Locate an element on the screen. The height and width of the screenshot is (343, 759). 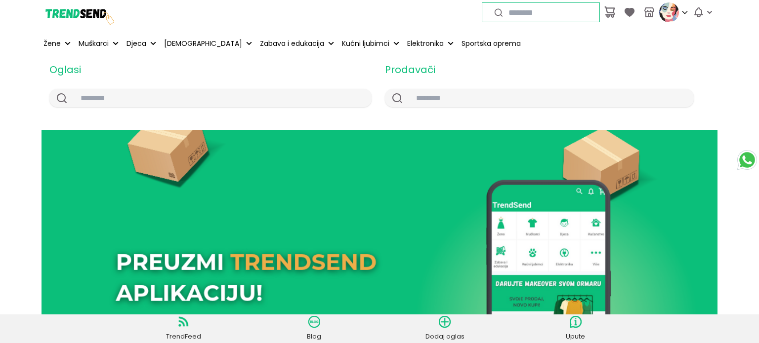
button: Elektronika is located at coordinates (430, 43).